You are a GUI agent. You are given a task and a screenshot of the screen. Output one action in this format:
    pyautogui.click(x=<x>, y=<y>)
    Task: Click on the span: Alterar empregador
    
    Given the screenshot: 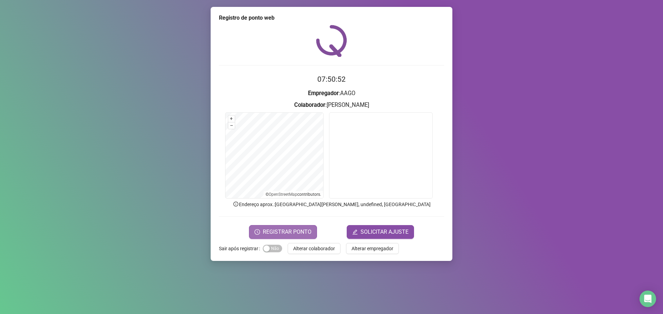 What is the action you would take?
    pyautogui.click(x=372, y=249)
    